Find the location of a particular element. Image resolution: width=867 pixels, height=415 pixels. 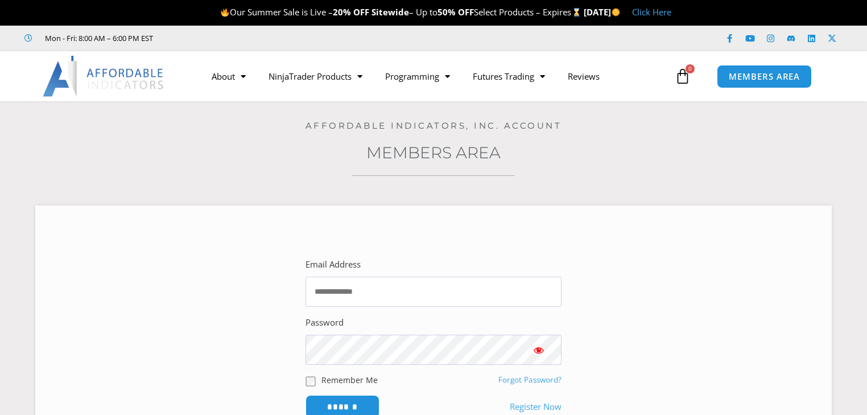

a: Members Area is located at coordinates (434, 152).